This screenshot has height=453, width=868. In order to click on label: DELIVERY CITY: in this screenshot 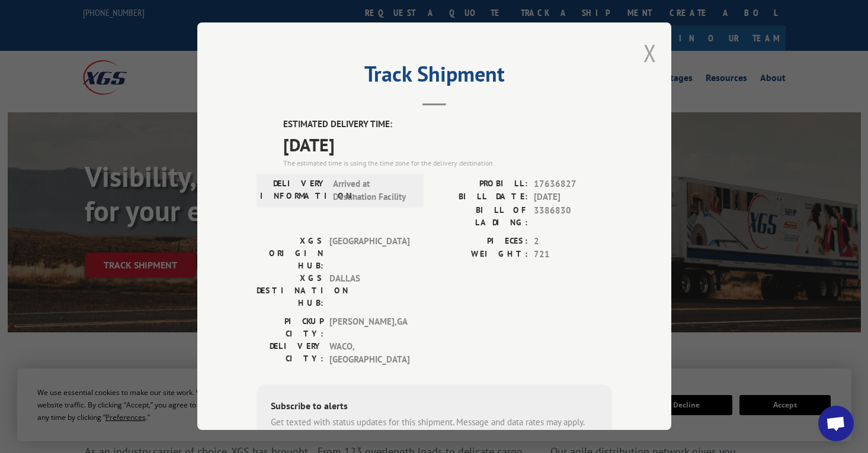, I will do `click(289, 354)`.